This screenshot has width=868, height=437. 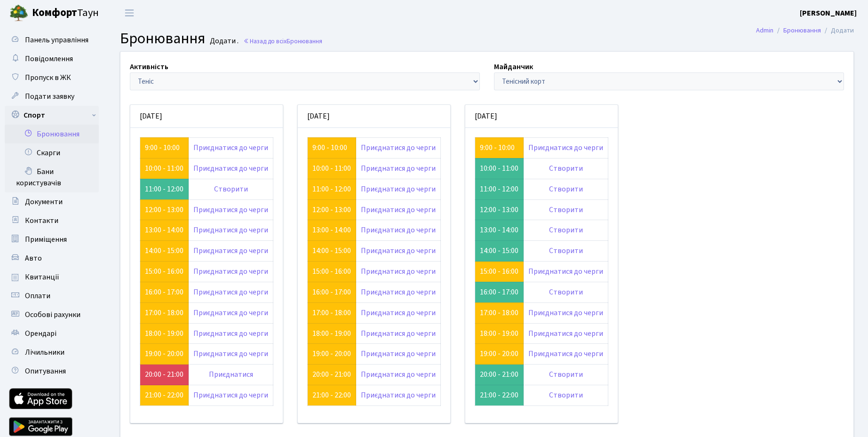 What do you see at coordinates (164, 374) in the screenshot?
I see `a: 20:00 - 21:00` at bounding box center [164, 374].